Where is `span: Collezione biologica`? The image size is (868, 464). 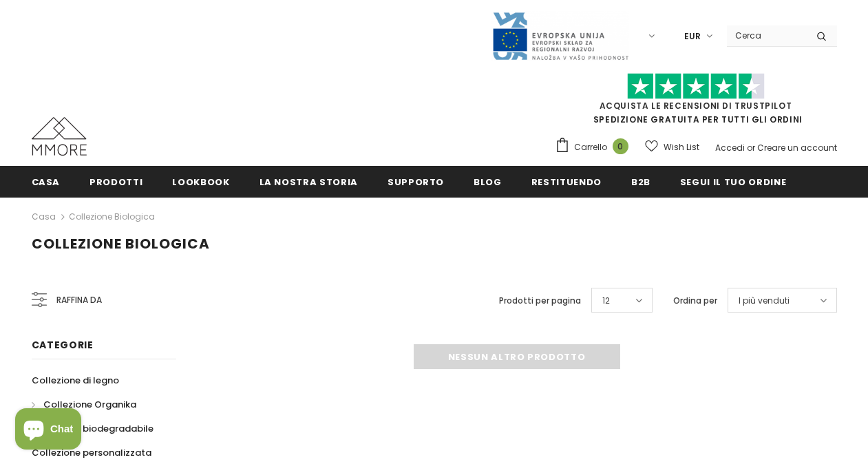
span: Collezione biologica is located at coordinates (121, 244).